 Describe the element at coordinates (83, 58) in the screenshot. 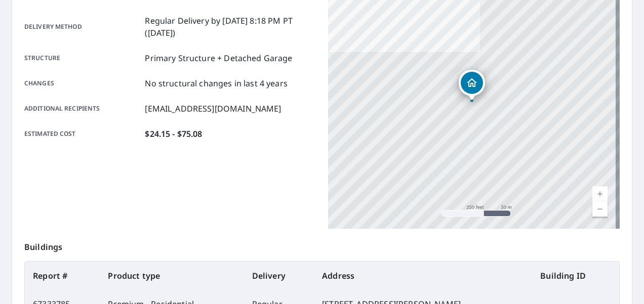

I see `p: Structure` at that location.